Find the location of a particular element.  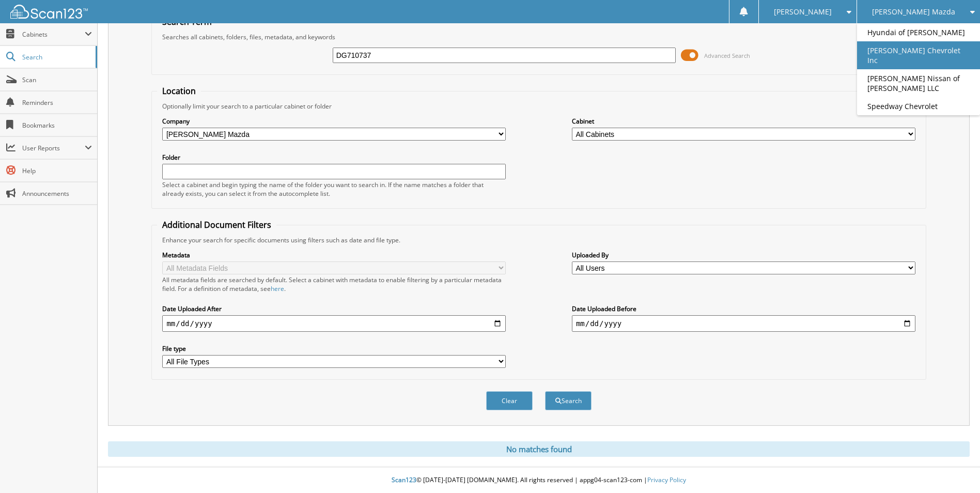

div: Chat Widget is located at coordinates (954, 468).